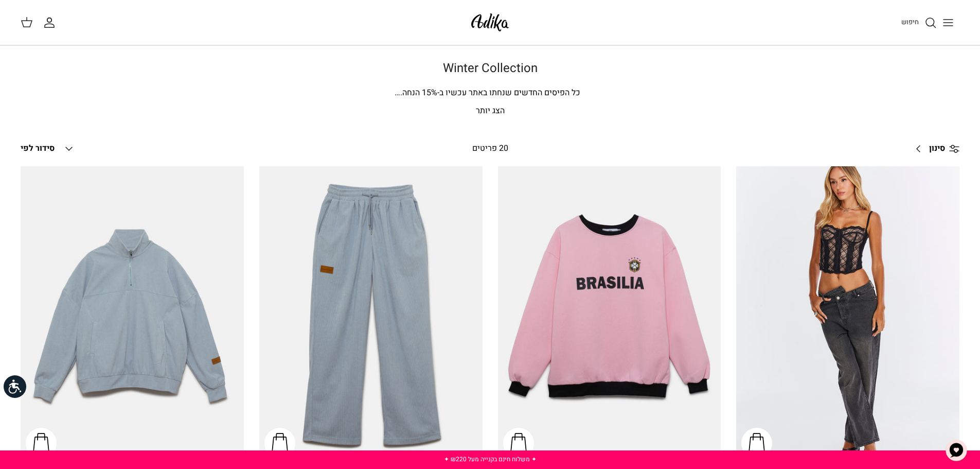  I want to click on span: סידור לפי, so click(38, 148).